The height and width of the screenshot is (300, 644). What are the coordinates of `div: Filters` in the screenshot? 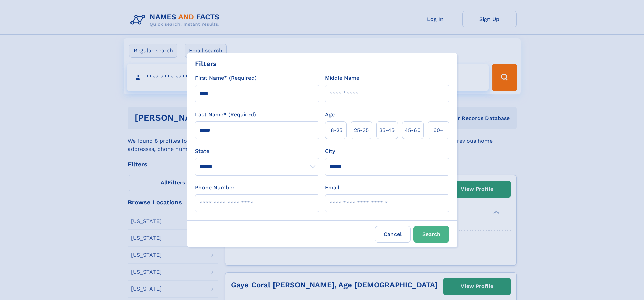 It's located at (206, 64).